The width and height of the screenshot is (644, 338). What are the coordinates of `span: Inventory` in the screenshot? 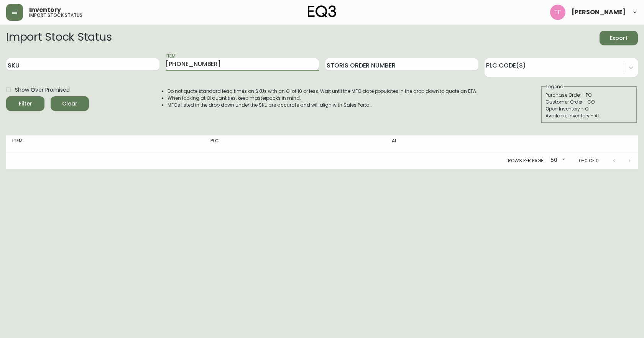 It's located at (45, 10).